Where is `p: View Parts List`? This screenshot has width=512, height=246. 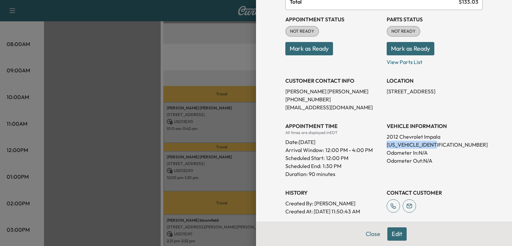 p: View Parts List is located at coordinates (434, 61).